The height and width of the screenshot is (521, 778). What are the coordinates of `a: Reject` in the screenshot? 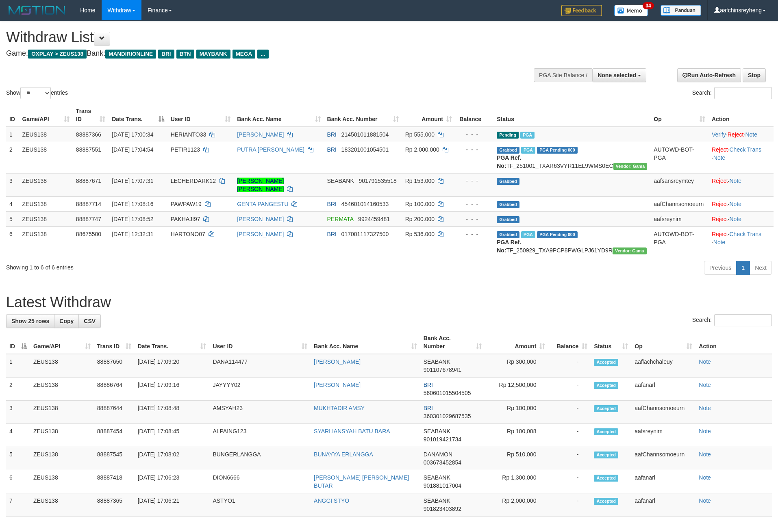 It's located at (720, 181).